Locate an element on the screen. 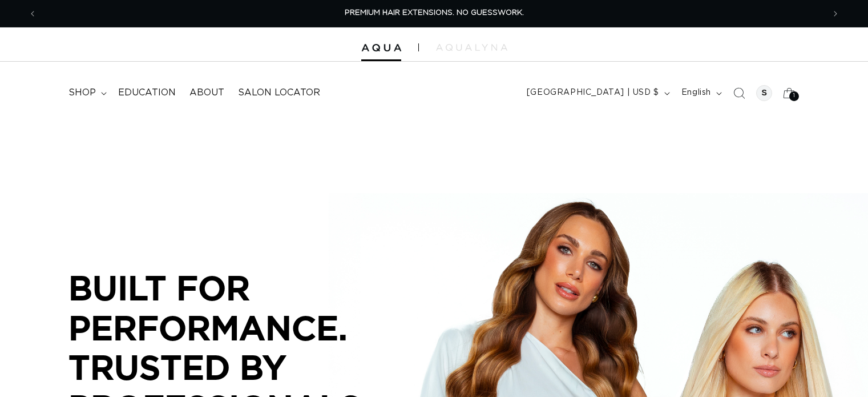  span: English is located at coordinates (697, 93).